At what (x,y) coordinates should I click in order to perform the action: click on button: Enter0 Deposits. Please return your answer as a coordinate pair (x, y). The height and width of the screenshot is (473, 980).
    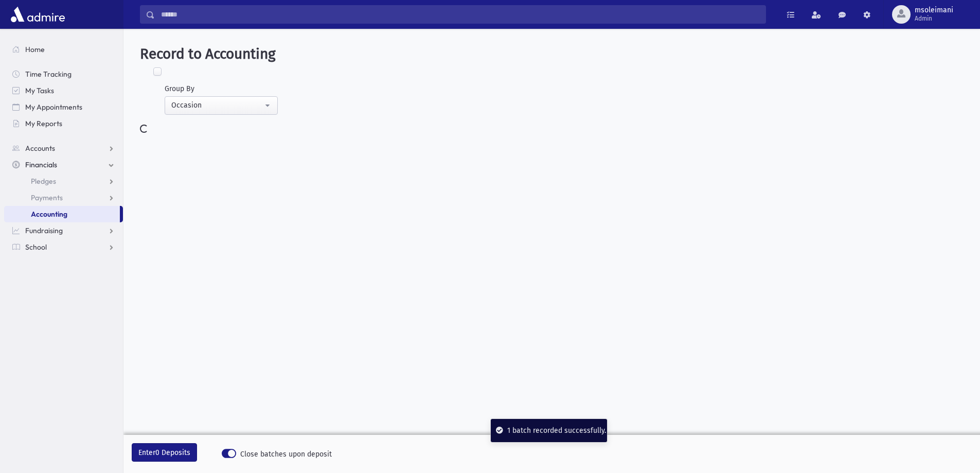
    Looking at the image, I should click on (164, 452).